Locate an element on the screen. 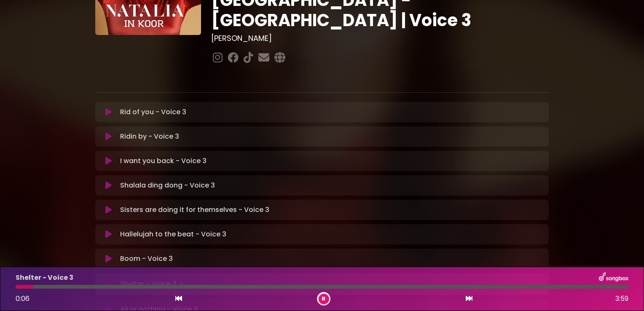 This screenshot has width=644, height=311. p: Sisters are doing it for themselves - Voice 3 is located at coordinates (195, 210).